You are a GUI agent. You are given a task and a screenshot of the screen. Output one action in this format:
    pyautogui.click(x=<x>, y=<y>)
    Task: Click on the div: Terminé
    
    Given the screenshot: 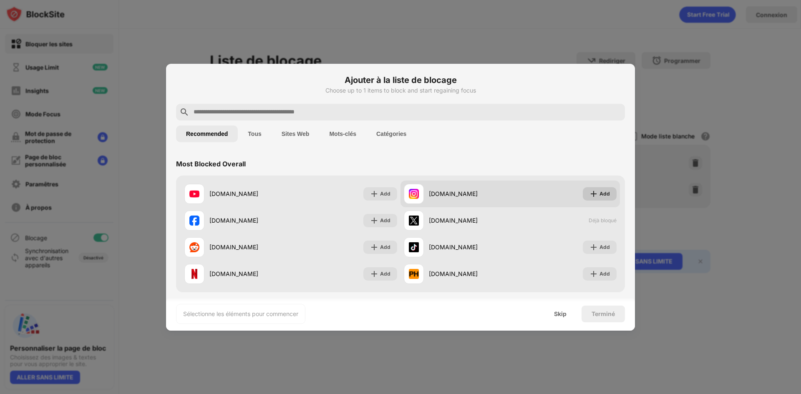 What is the action you would take?
    pyautogui.click(x=603, y=314)
    